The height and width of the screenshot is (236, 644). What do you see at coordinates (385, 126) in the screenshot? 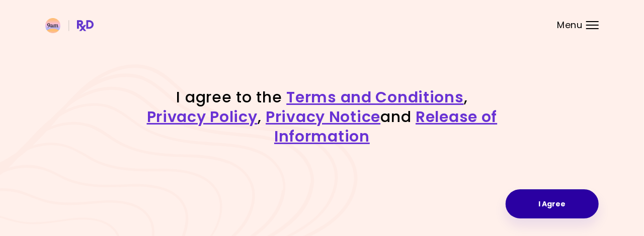
I see `a: Release of Information` at bounding box center [385, 126].